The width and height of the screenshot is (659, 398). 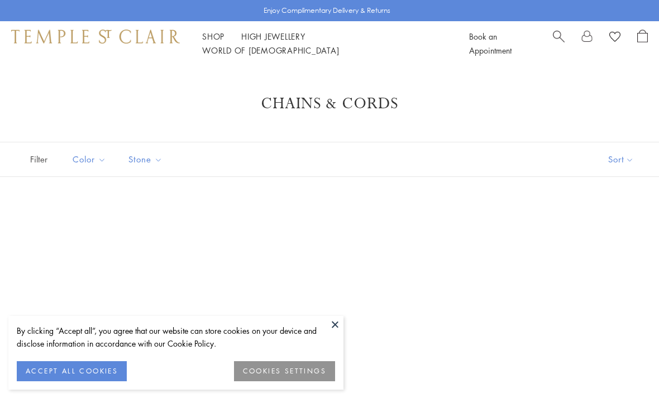 I want to click on a: ShopShop, so click(x=213, y=36).